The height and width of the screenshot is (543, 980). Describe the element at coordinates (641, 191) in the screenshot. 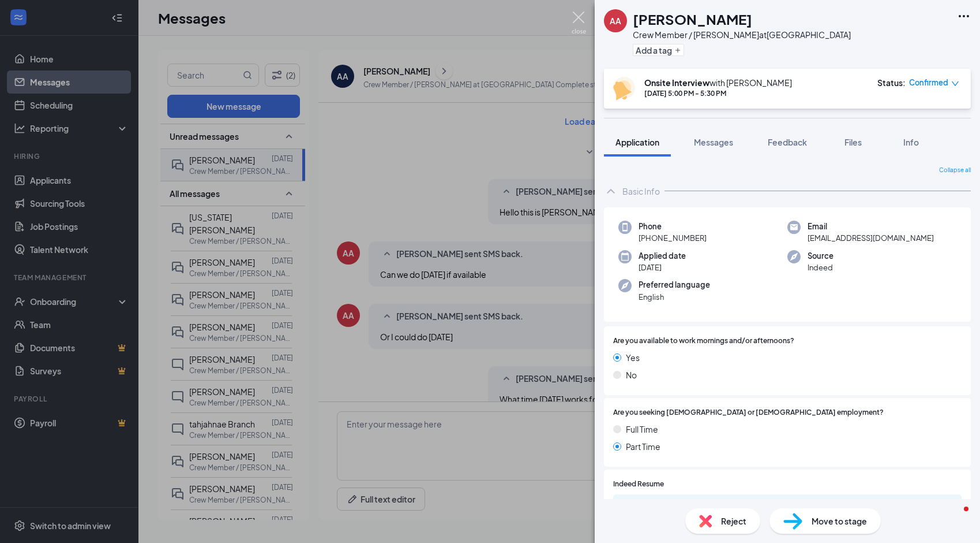

I see `div: Basic Info` at that location.